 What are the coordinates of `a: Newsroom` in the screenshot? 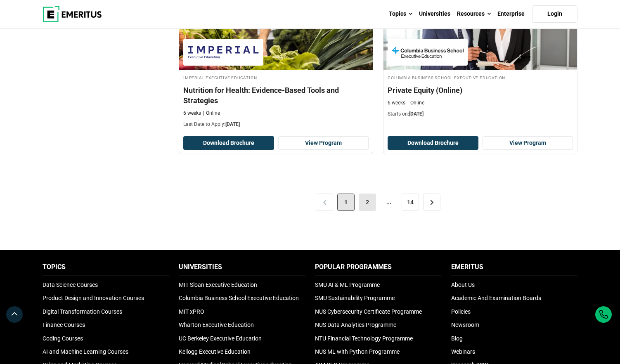 It's located at (466, 325).